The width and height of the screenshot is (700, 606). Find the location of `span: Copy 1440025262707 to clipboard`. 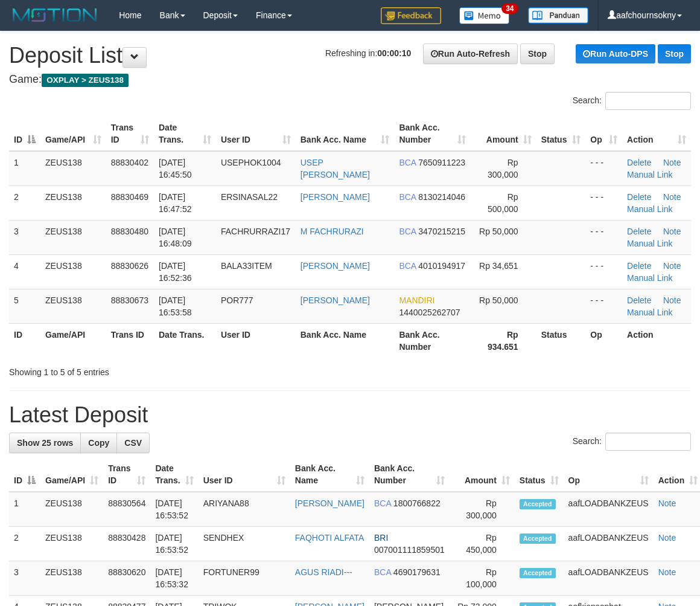

span: Copy 1440025262707 to clipboard is located at coordinates (429, 312).